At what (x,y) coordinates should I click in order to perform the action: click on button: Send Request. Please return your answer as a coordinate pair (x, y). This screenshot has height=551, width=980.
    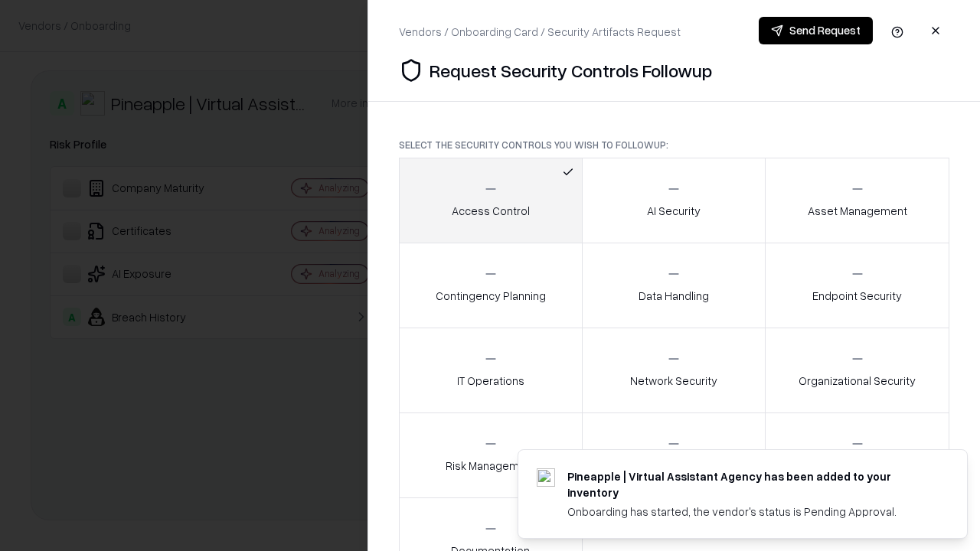
    Looking at the image, I should click on (815, 31).